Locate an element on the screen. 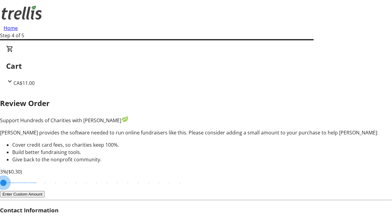  li: Give back to the nonprofit community. is located at coordinates (202, 160).